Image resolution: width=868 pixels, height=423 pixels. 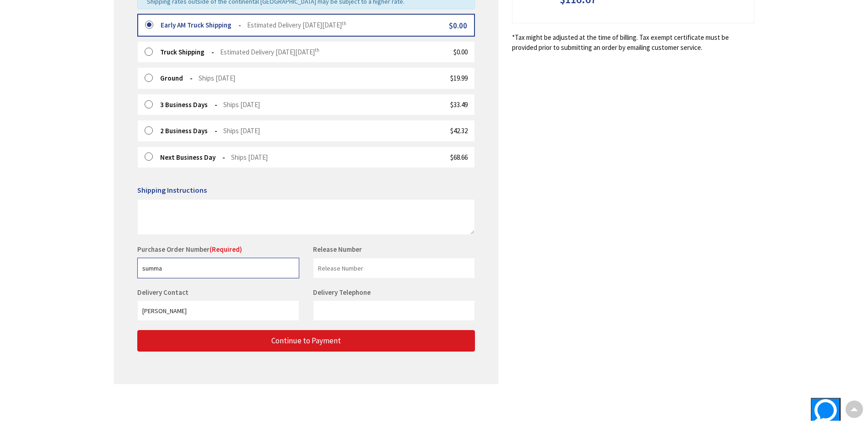 What do you see at coordinates (187, 52) in the screenshot?
I see `strong: Truck Shipping` at bounding box center [187, 52].